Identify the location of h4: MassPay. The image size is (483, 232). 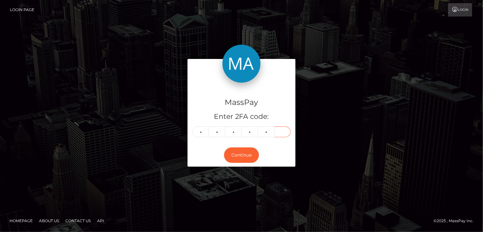
(241, 102).